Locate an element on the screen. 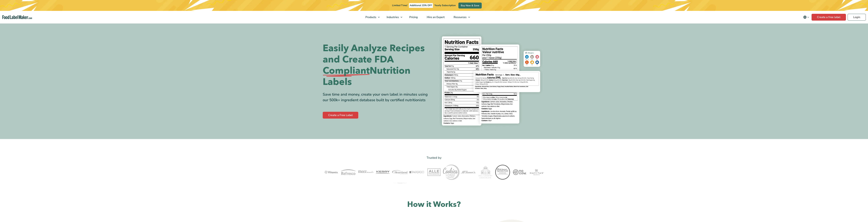 This screenshot has width=868, height=222. h1: Easily Analyze Recipes and Create FDA Nutrition Labels is located at coordinates (377, 65).